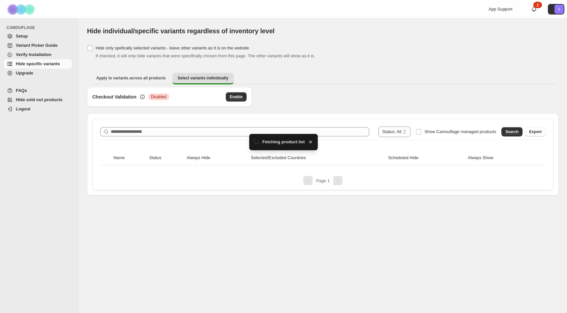 The width and height of the screenshot is (567, 313). What do you see at coordinates (38, 64) in the screenshot?
I see `span: Hide specific variants` at bounding box center [38, 64].